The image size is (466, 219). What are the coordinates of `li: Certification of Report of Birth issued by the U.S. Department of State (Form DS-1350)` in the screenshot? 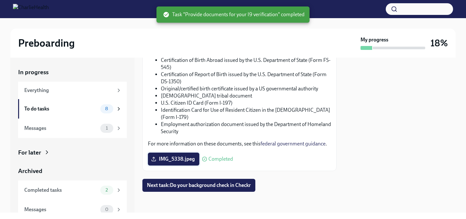 It's located at (246, 78).